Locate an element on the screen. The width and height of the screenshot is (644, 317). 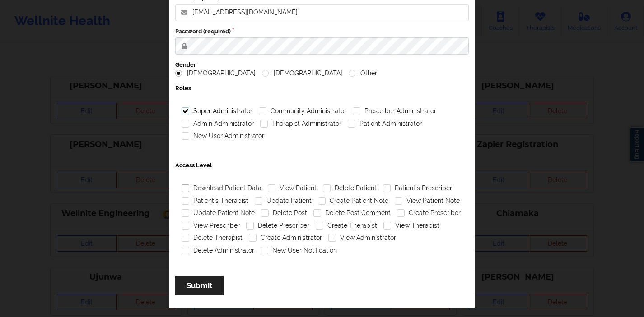
input: Email address is located at coordinates (322, 12).